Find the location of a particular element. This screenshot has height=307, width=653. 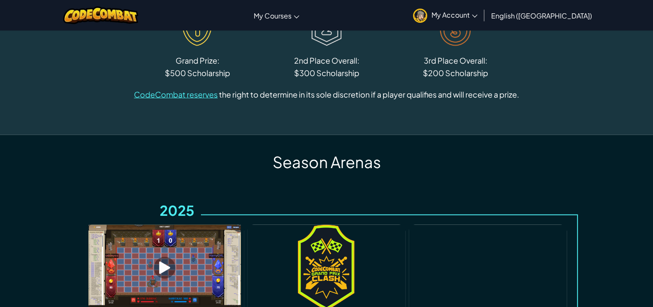

img: CodeCombat logo is located at coordinates (100, 15).